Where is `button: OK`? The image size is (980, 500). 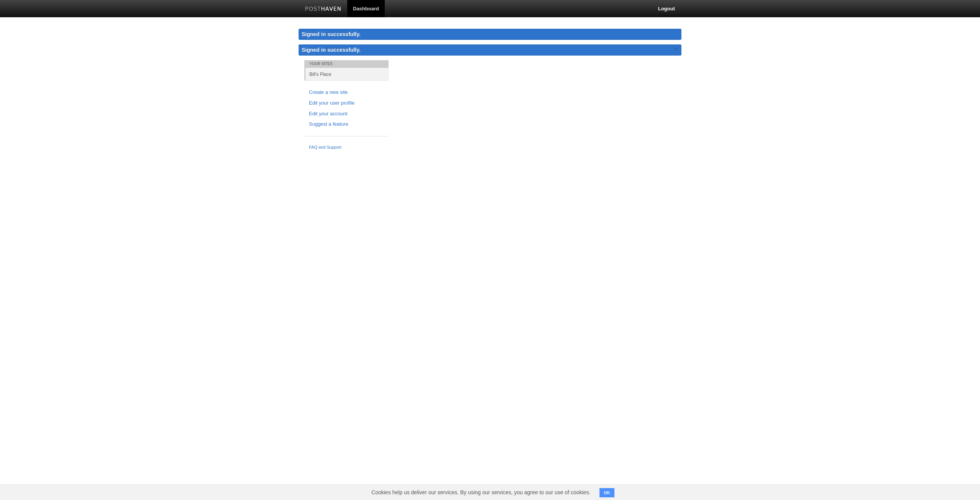
button: OK is located at coordinates (606, 493).